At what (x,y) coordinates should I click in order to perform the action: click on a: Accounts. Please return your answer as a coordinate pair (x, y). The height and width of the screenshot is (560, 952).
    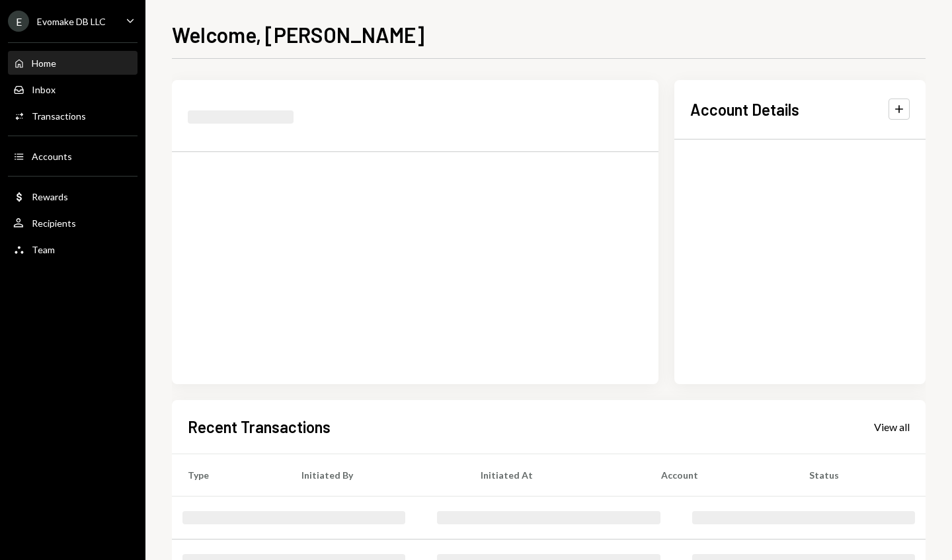
    Looking at the image, I should click on (73, 156).